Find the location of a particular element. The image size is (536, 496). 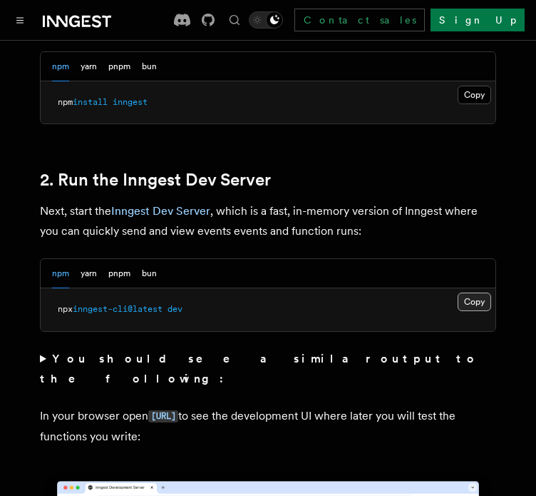

span: inngest is located at coordinates (130, 102).